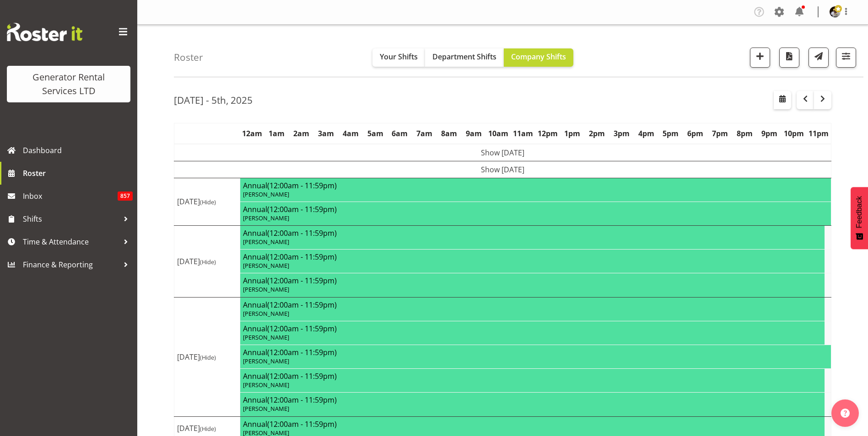  Describe the element at coordinates (818, 57) in the screenshot. I see `button: Send a list of all shifts for the selected filtered period to all rostered employees.` at that location.